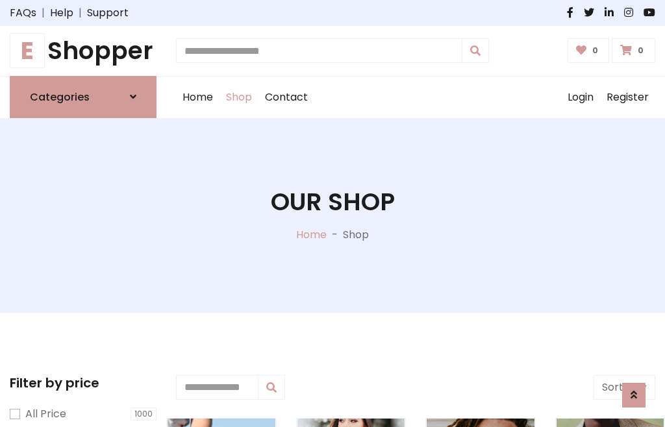  Describe the element at coordinates (108, 13) in the screenshot. I see `a: Support` at that location.